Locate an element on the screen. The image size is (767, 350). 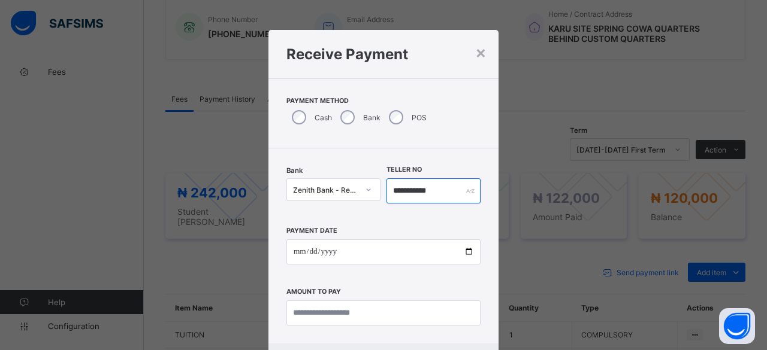
h1: Receive Payment is located at coordinates (383, 54).